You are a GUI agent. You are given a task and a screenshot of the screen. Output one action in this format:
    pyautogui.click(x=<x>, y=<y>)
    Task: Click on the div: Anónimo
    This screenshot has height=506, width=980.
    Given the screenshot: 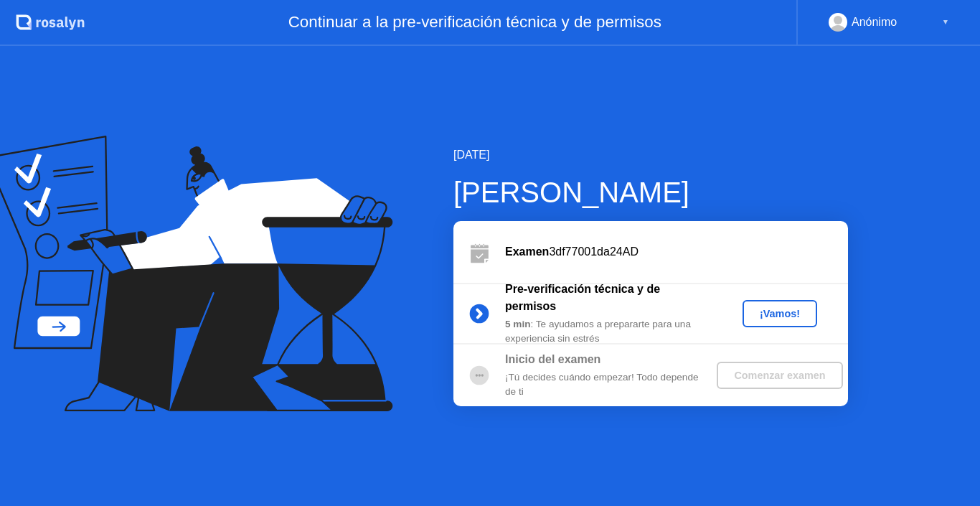 What is the action you would take?
    pyautogui.click(x=873, y=23)
    